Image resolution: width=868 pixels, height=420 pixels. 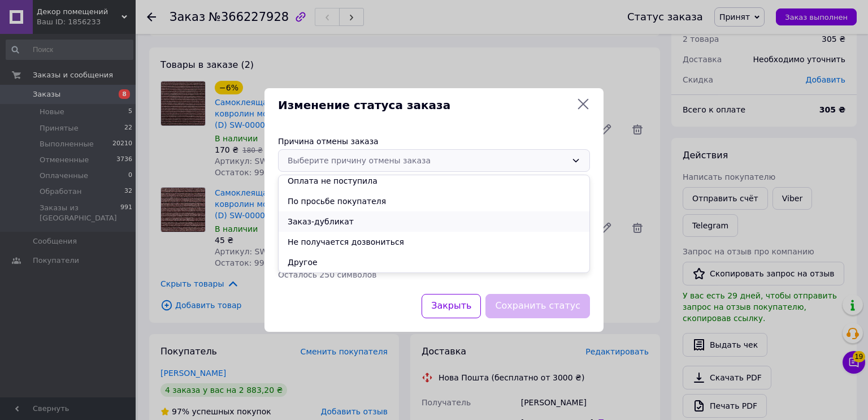 What do you see at coordinates (434, 141) in the screenshot?
I see `div: Причина отмены заказа` at bounding box center [434, 141].